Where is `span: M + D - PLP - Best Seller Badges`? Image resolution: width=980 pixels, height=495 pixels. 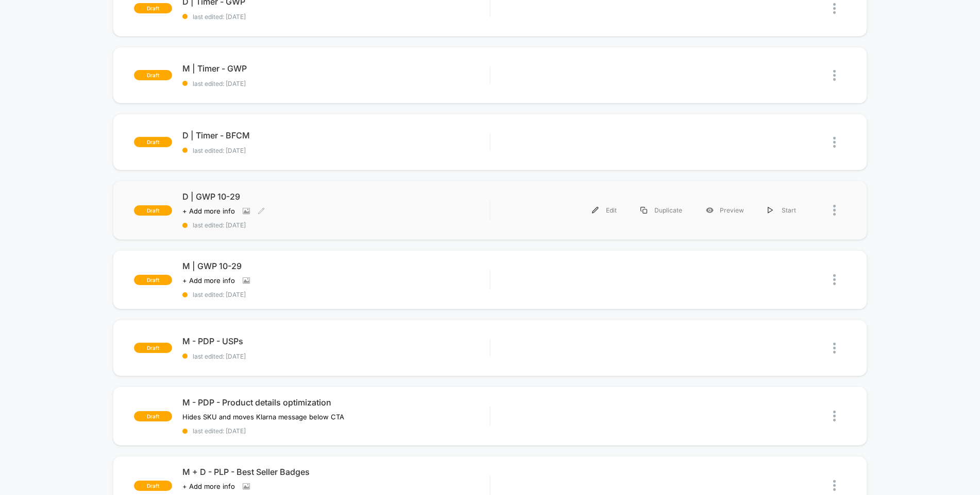 span: M + D - PLP - Best Seller Badges is located at coordinates (336, 472).